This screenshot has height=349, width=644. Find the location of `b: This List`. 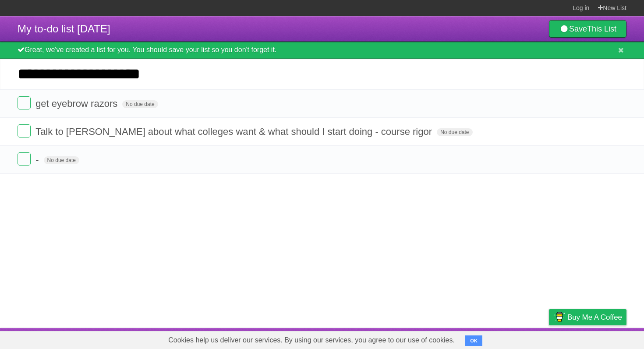

b: This List is located at coordinates (602, 29).